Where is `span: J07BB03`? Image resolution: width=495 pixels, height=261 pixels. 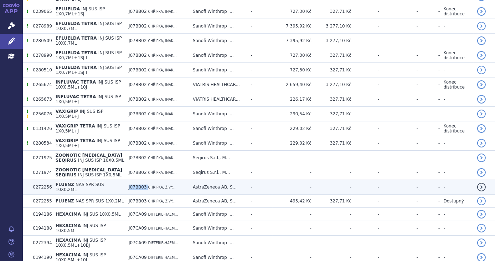
span: J07BB03 is located at coordinates (138, 187).